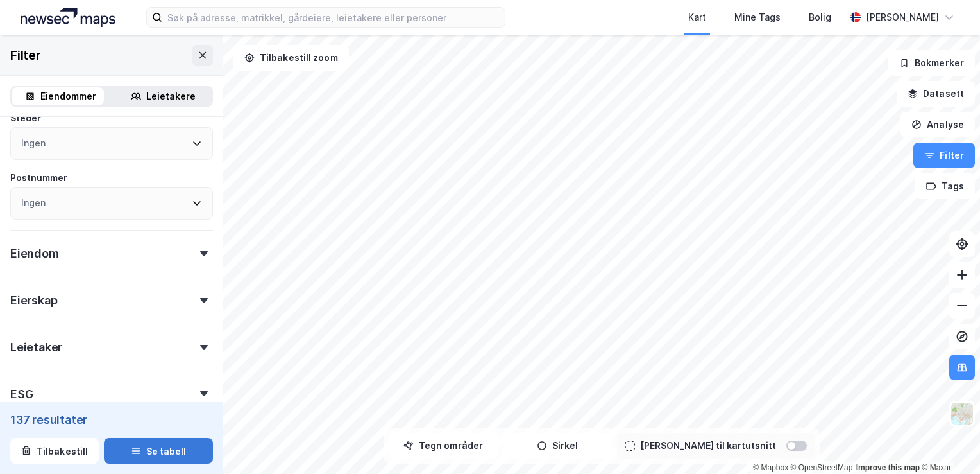 This screenshot has height=474, width=980. I want to click on button: Analyse, so click(937, 124).